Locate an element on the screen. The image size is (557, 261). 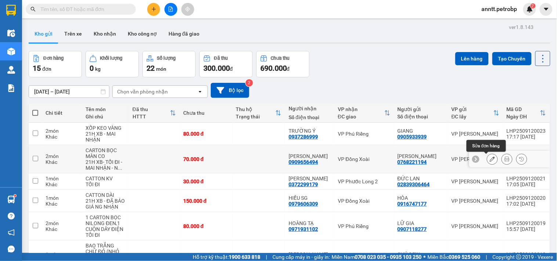
sup: 2 is located at coordinates (533, 6).